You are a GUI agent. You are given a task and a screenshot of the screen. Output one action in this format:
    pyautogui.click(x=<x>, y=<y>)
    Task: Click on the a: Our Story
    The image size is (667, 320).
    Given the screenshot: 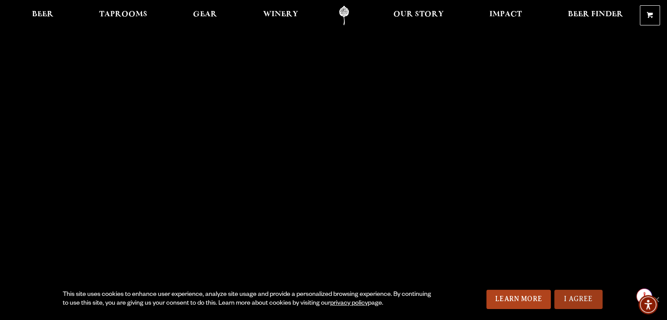 What is the action you would take?
    pyautogui.click(x=419, y=15)
    